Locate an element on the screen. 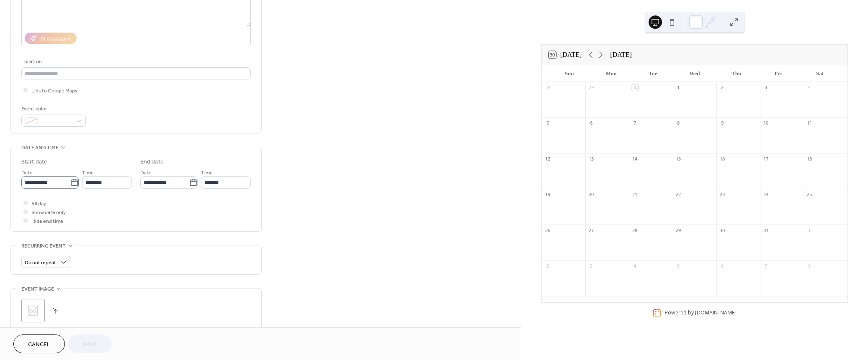 The image size is (868, 360). div: 11 is located at coordinates (809, 123).